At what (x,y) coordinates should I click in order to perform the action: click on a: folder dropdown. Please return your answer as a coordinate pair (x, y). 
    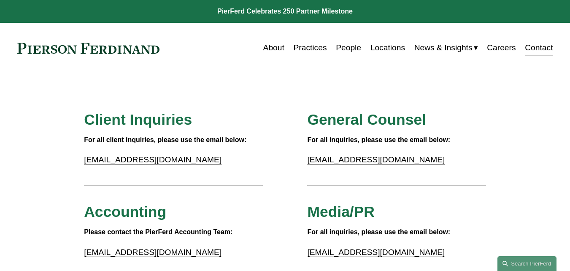
    Looking at the image, I should click on (446, 48).